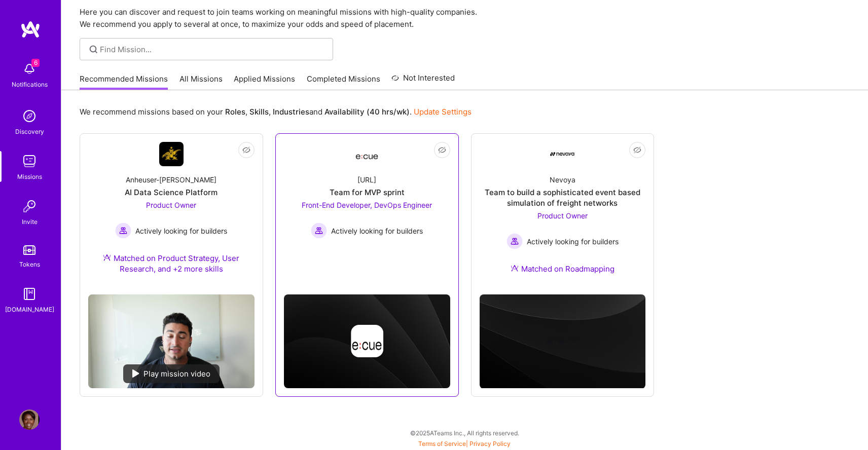  I want to click on span: 6, so click(36, 63).